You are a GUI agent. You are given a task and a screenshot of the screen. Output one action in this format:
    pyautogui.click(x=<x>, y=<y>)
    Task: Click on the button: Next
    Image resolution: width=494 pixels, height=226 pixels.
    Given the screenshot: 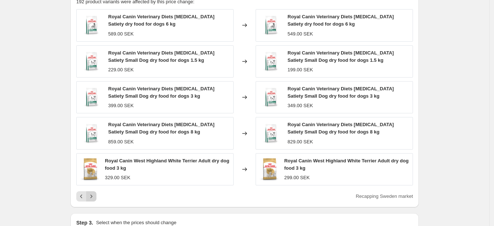 What is the action you would take?
    pyautogui.click(x=91, y=197)
    